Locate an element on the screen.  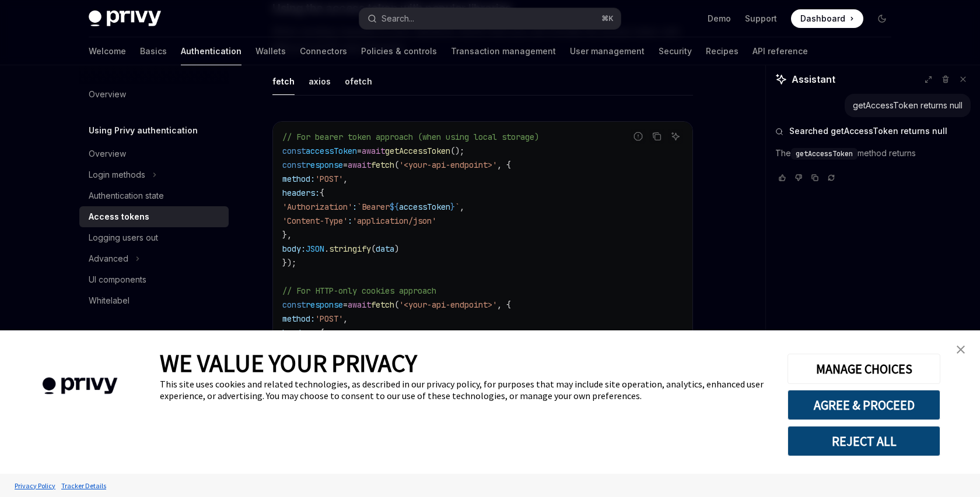
a: Wallets is located at coordinates (270, 51).